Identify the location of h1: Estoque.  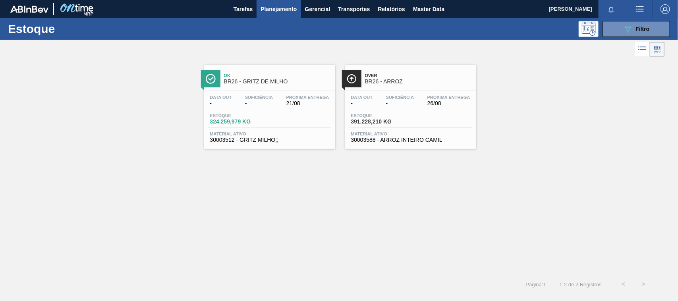
(66, 29).